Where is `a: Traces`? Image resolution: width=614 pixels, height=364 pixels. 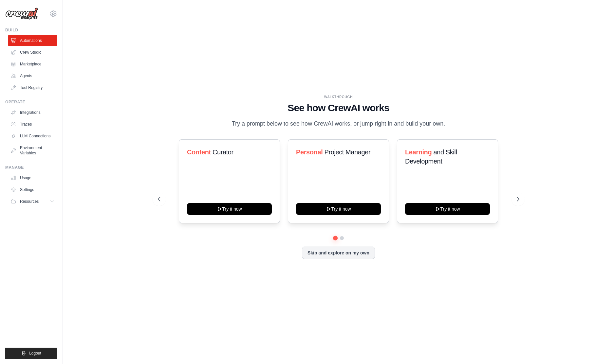 a: Traces is located at coordinates (32, 125).